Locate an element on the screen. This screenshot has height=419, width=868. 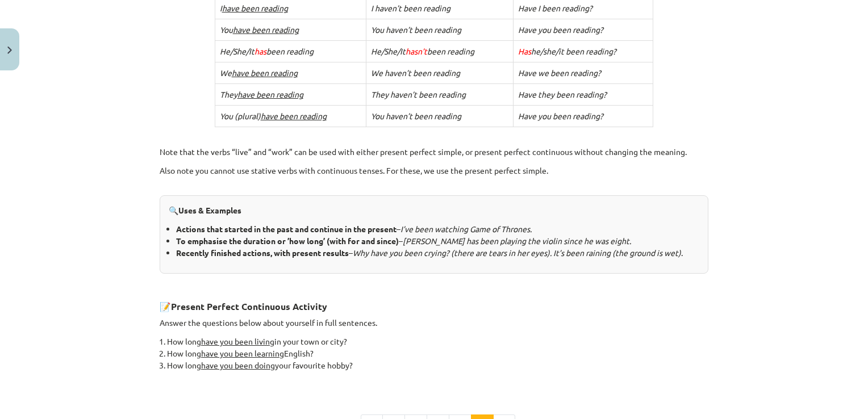
span: has is located at coordinates (260, 51).